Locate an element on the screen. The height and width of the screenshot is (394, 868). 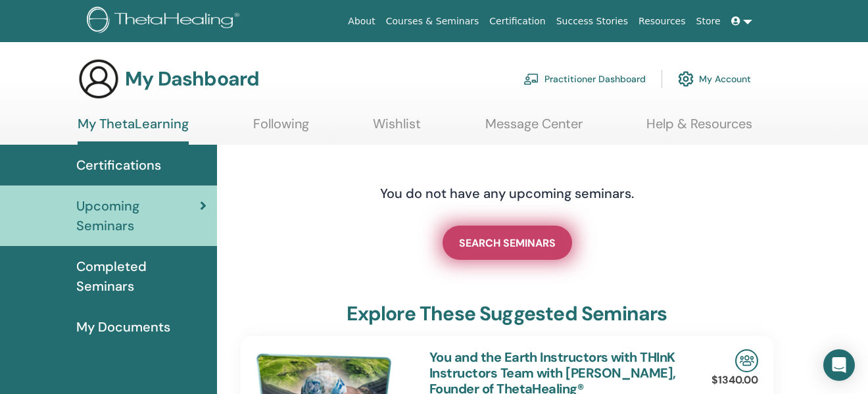
a: Wishlist is located at coordinates (397, 128).